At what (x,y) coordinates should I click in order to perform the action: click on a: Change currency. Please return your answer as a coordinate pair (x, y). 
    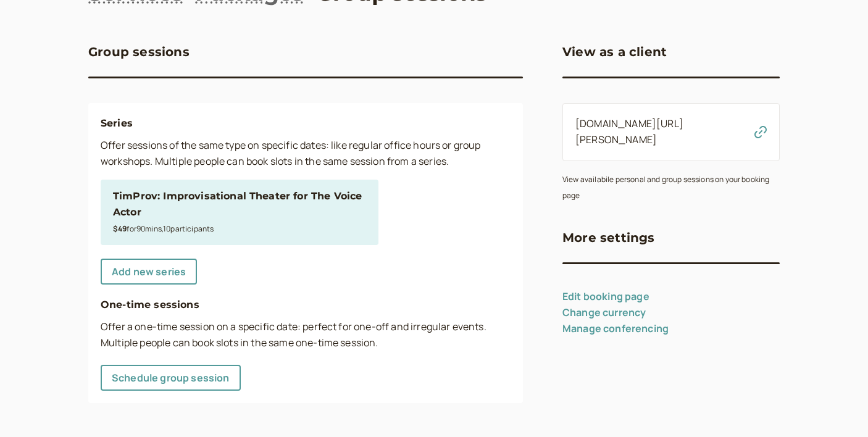
    Looking at the image, I should click on (604, 313).